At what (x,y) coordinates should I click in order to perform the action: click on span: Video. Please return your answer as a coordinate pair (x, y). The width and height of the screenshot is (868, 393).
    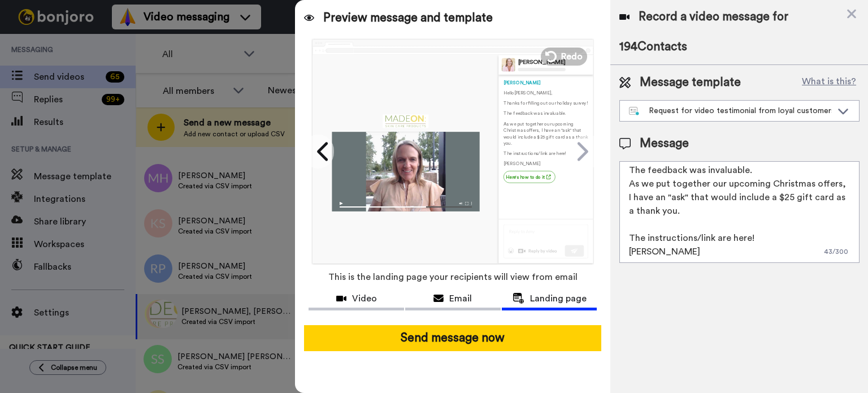
    Looking at the image, I should click on (364, 299).